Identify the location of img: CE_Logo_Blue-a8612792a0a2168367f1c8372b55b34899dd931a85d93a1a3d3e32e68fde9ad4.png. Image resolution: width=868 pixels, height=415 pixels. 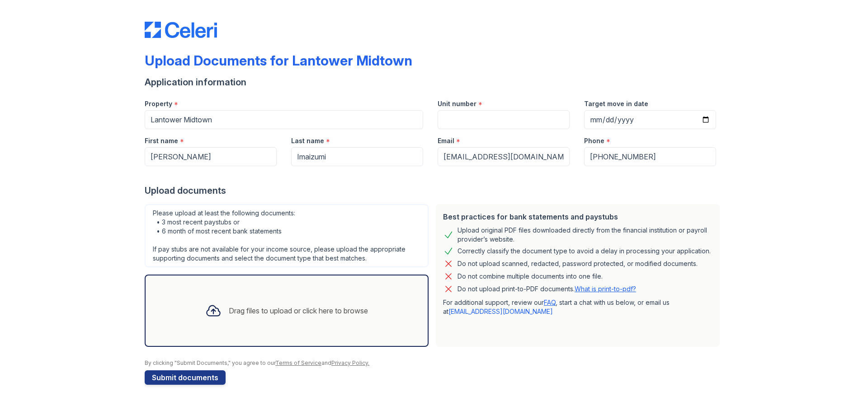
(181, 30).